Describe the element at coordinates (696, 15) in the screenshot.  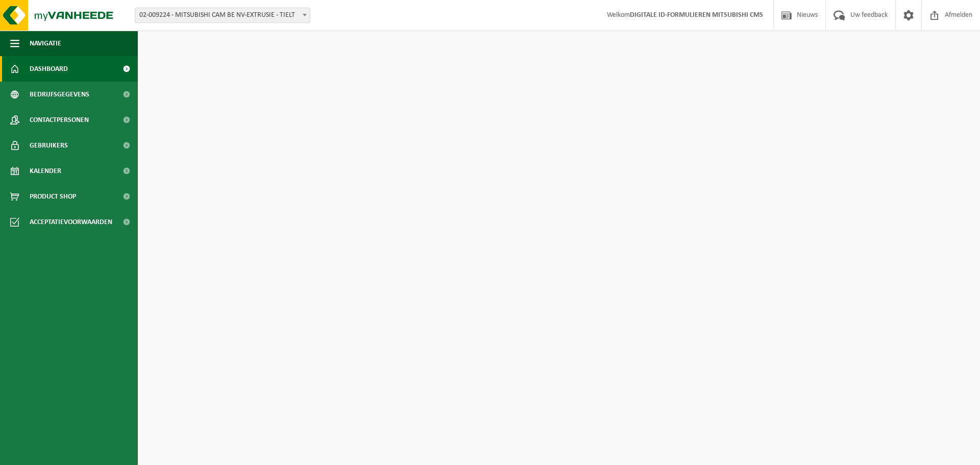
I see `strong: DIGITALE ID-FORMULIEREN MITSUBISHI CMS` at that location.